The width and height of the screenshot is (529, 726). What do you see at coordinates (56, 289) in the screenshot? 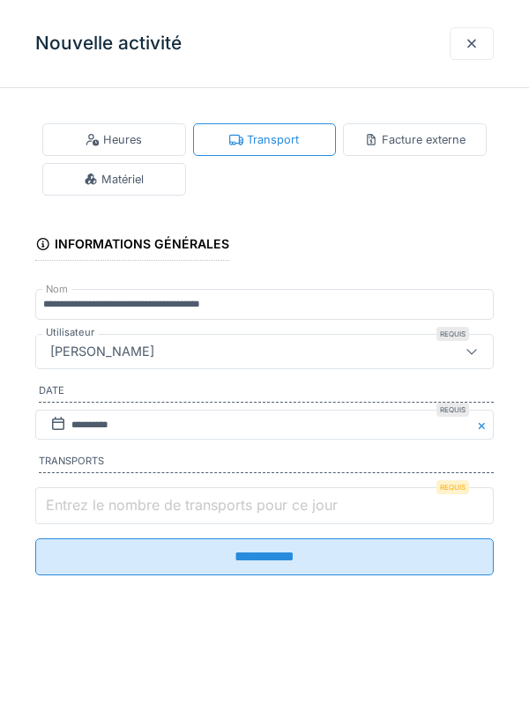
I see `label: Nom` at bounding box center [56, 289].